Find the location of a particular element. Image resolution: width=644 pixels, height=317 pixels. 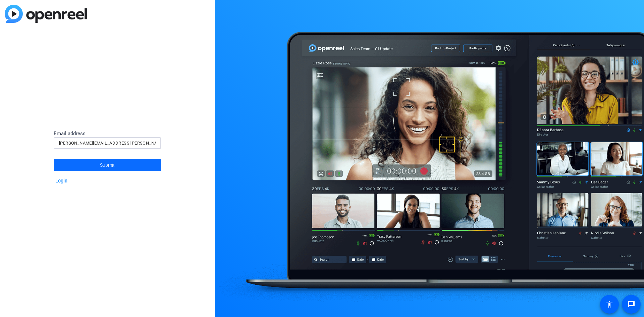

span: Submit is located at coordinates (107, 165).